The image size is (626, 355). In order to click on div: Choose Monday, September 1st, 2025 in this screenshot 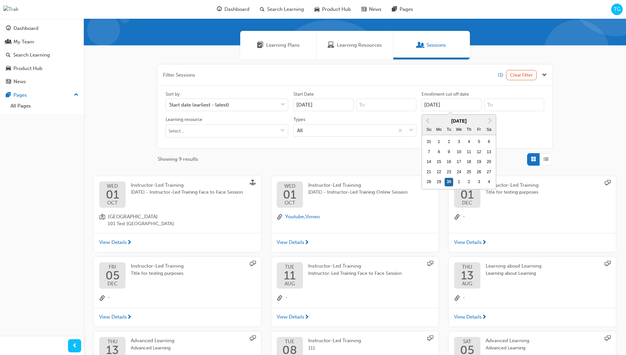, I will do `click(439, 142)`.